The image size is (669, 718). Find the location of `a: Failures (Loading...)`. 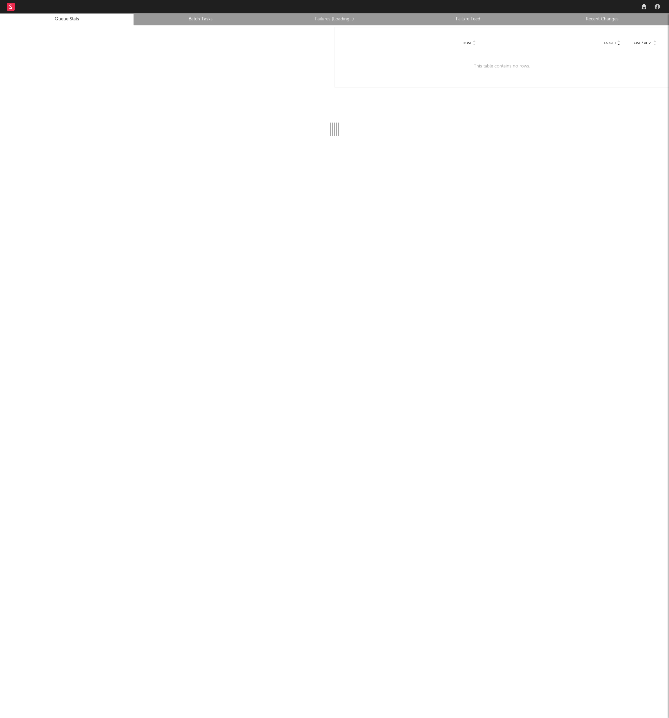

a: Failures (Loading...) is located at coordinates (334, 19).